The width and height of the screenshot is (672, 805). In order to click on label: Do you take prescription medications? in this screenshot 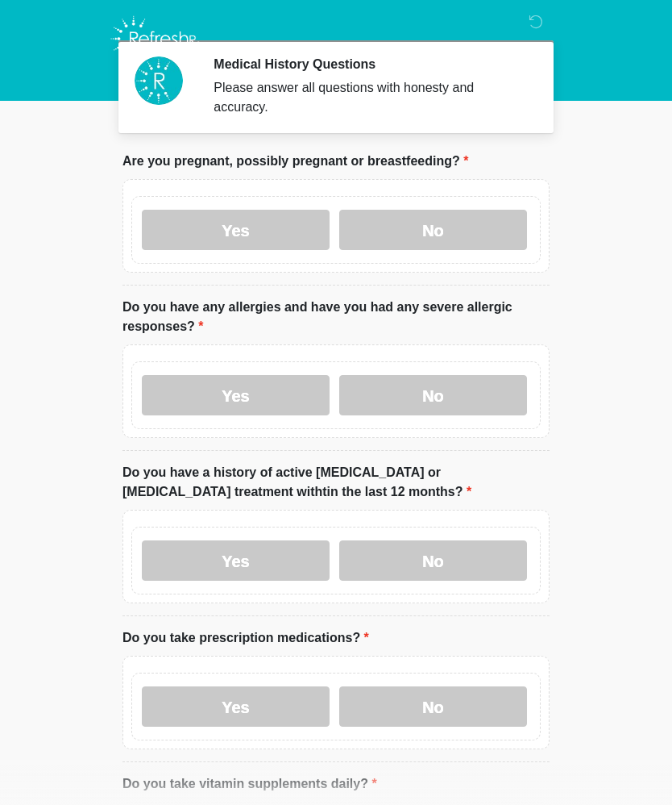, I will do `click(246, 638)`.